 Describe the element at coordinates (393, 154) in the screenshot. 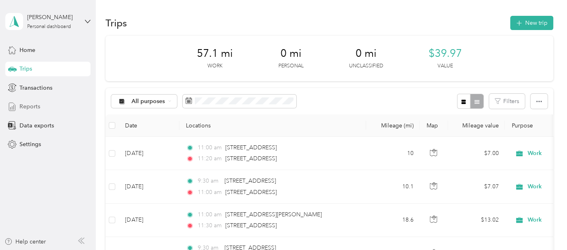

I see `td: 10` at that location.